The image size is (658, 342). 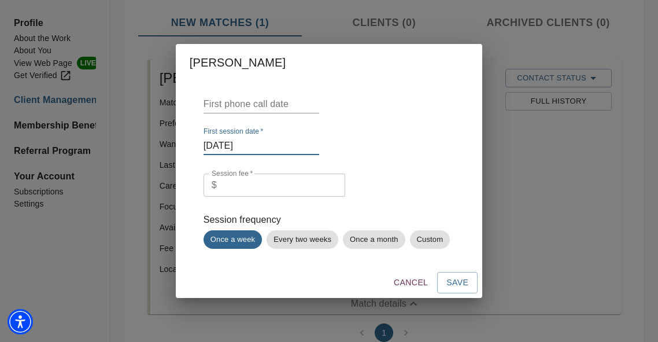 What do you see at coordinates (233, 239) in the screenshot?
I see `span: Once a week` at bounding box center [233, 239].